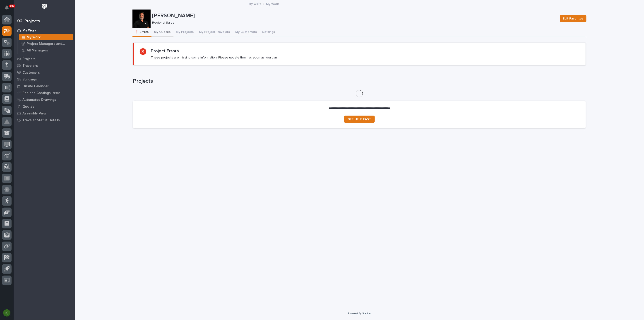  I want to click on button: My Project Travelers, so click(215, 32).